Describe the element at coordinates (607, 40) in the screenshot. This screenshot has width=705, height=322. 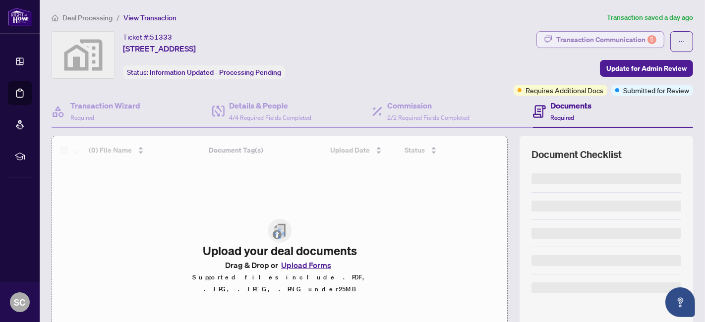
I see `div: Transaction Communication` at that location.